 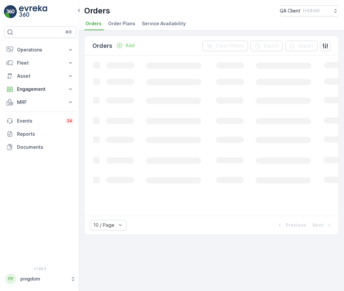 I want to click on p: Asset, so click(x=40, y=76).